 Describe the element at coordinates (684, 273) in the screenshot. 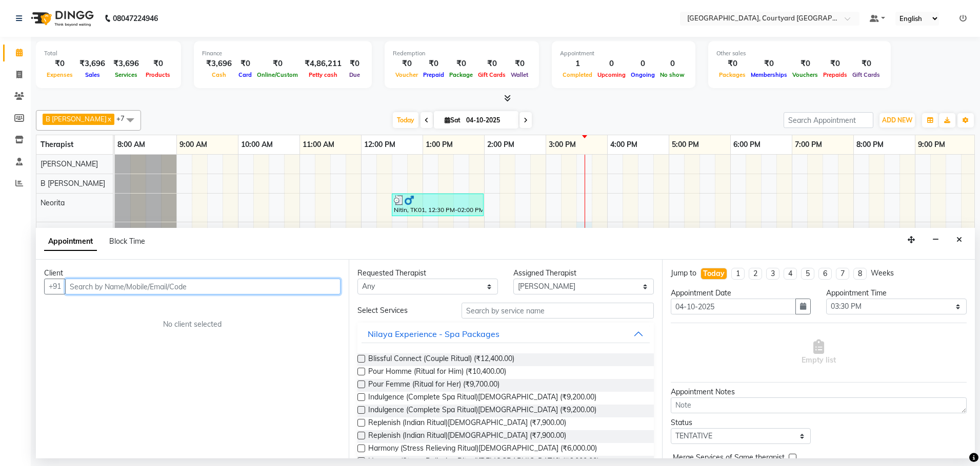

I see `div: Jump to` at that location.